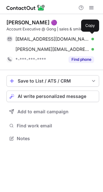  I want to click on button: Notes, so click(53, 139).